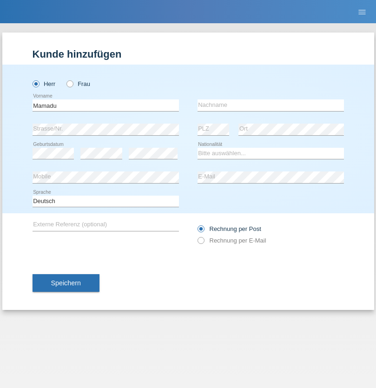 The width and height of the screenshot is (376, 388). Describe the element at coordinates (78, 84) in the screenshot. I see `label: Frau` at that location.